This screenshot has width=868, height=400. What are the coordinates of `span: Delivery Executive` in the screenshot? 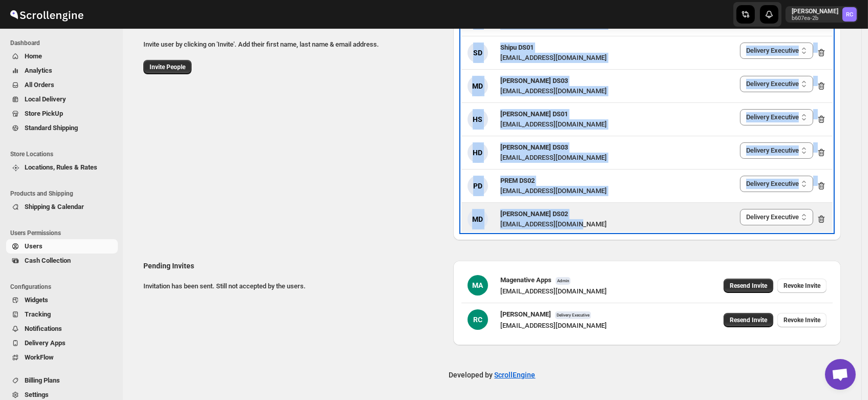 It's located at (573, 315).